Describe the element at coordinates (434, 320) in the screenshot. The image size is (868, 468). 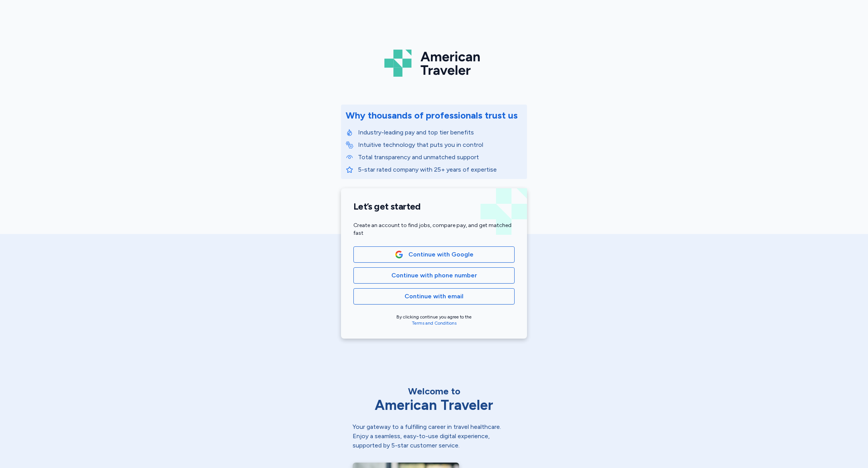
I see `div: By clicking continue you agree to the` at that location.